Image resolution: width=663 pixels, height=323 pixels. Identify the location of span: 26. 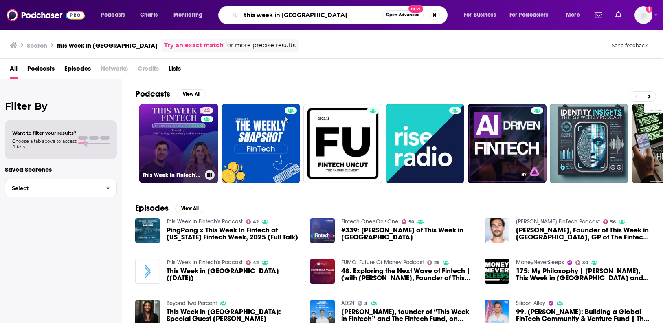
(437, 262).